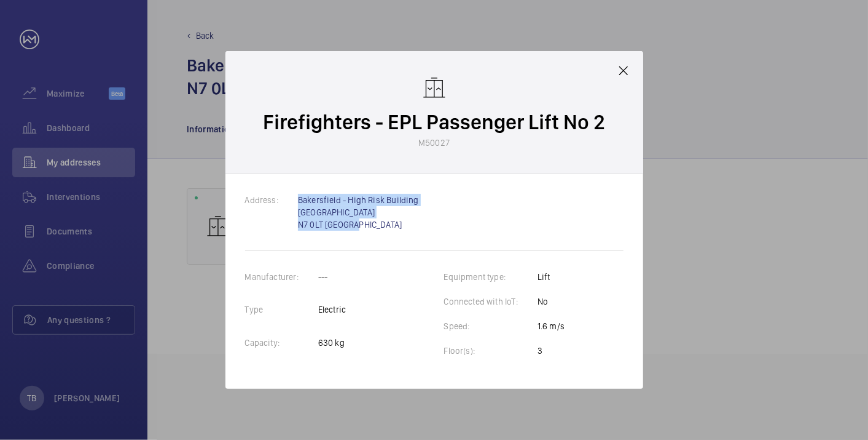  Describe the element at coordinates (272, 342) in the screenshot. I see `label: Capacity:` at that location.